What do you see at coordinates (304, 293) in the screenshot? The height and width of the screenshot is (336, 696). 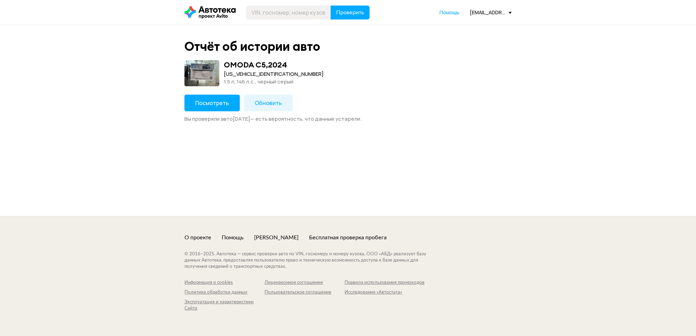 I see `a: Пользовательское соглашение` at bounding box center [304, 293].